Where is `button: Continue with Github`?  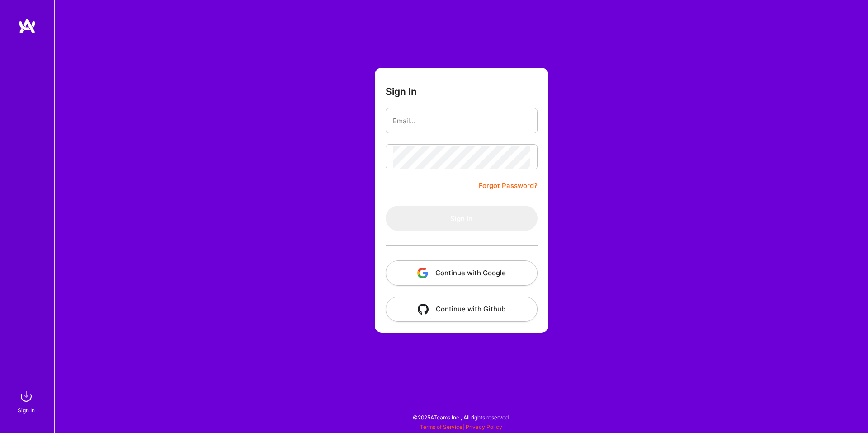
button: Continue with Github is located at coordinates (461, 309).